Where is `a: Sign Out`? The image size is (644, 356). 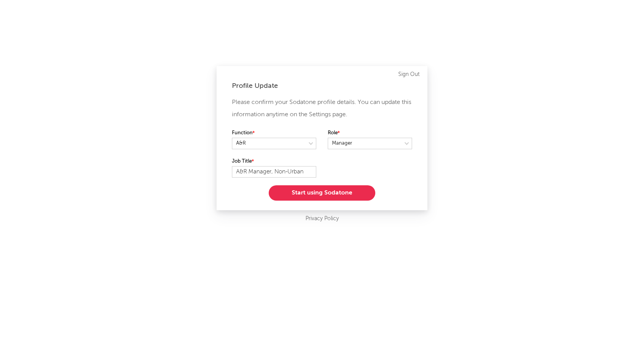
a: Sign Out is located at coordinates (409, 75).